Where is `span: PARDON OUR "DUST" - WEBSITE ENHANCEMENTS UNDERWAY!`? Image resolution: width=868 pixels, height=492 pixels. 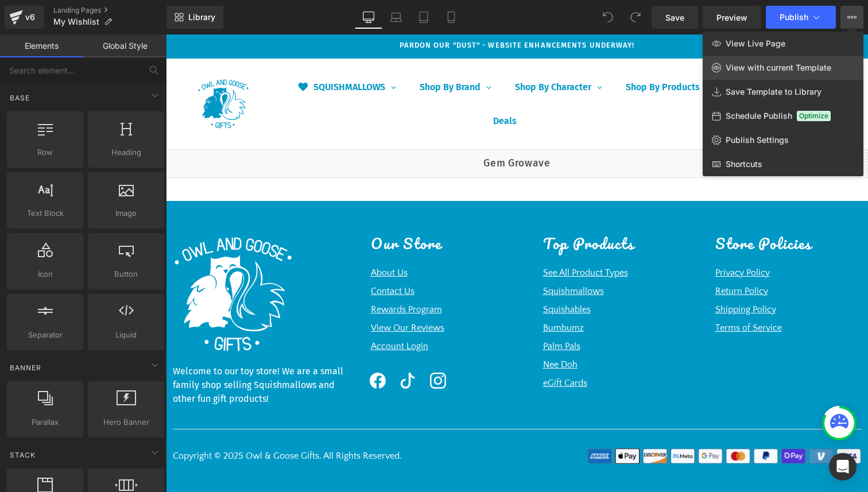 span: PARDON OUR "DUST" - WEBSITE ENHANCEMENTS UNDERWAY! is located at coordinates (351, 10).